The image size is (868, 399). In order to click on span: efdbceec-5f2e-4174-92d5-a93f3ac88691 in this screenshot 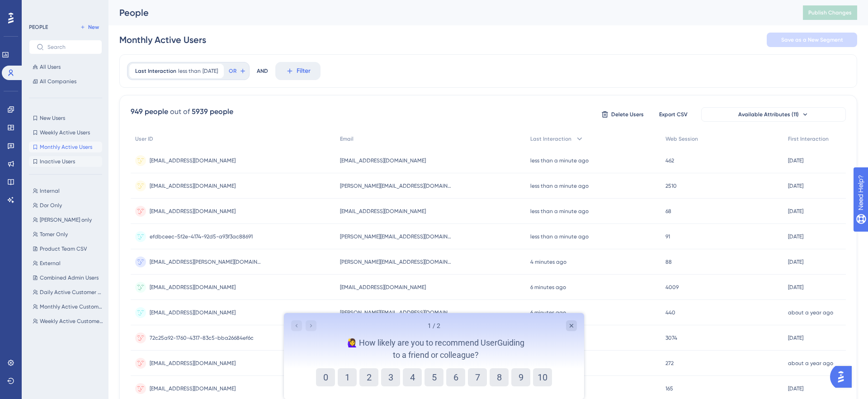, I will do `click(201, 237)`.